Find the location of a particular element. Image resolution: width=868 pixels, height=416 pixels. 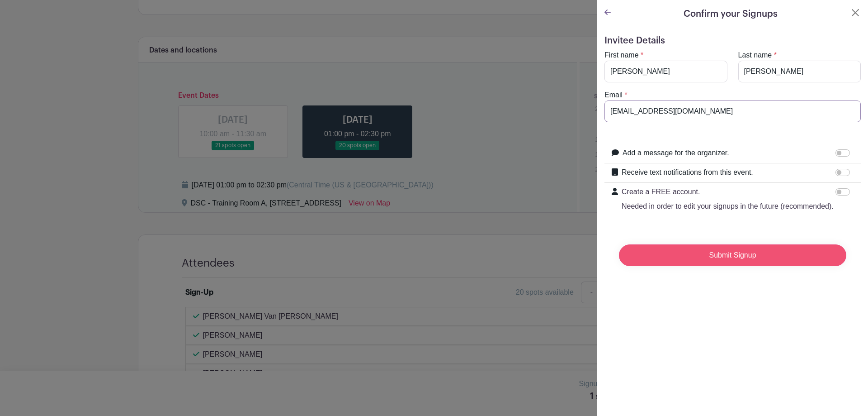

input: Submit Signup is located at coordinates (733, 255).